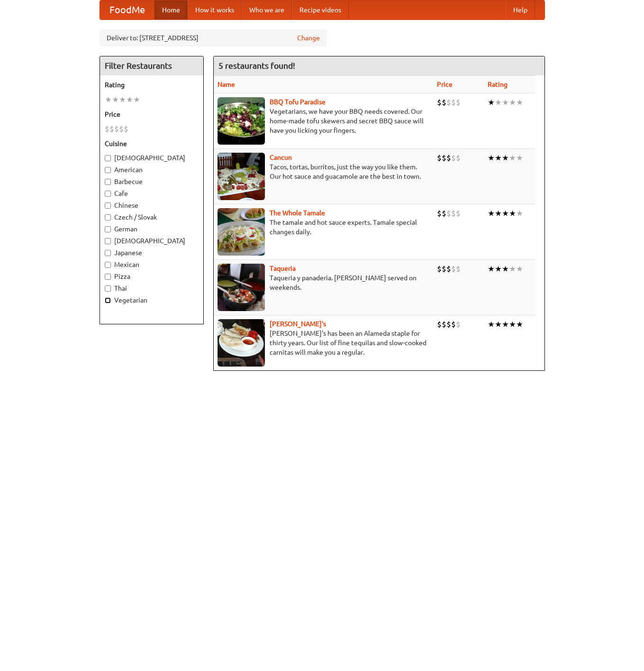  Describe the element at coordinates (297, 102) in the screenshot. I see `a: BBQ Tofu Paradise` at that location.